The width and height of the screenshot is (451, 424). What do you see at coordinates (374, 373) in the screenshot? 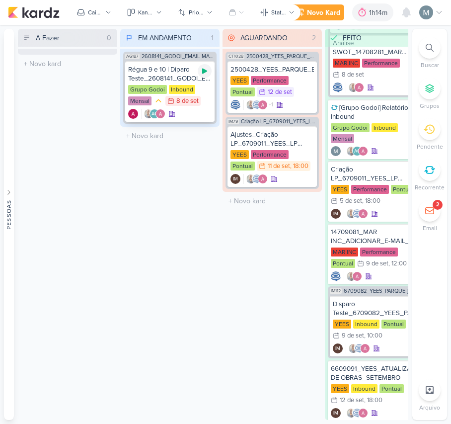
I see `div: 6609091_YEES_ATUALIZAR_EVOLUÇÃO DE OBRAS_SETEMBRO` at bounding box center [374, 373].